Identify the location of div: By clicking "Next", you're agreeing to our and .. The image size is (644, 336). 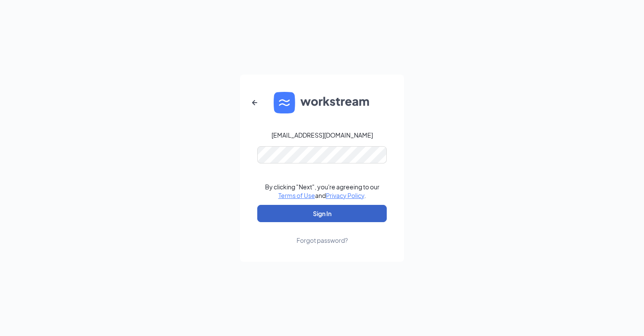
(322, 192).